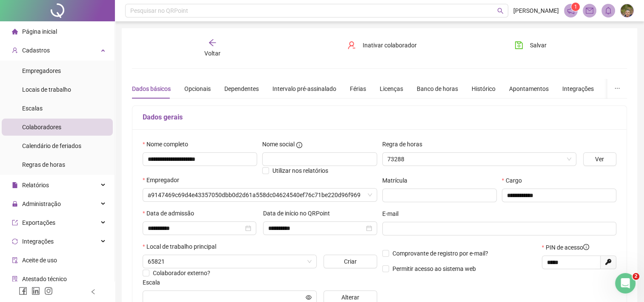 This screenshot has width=644, height=302. I want to click on label: Escala, so click(154, 282).